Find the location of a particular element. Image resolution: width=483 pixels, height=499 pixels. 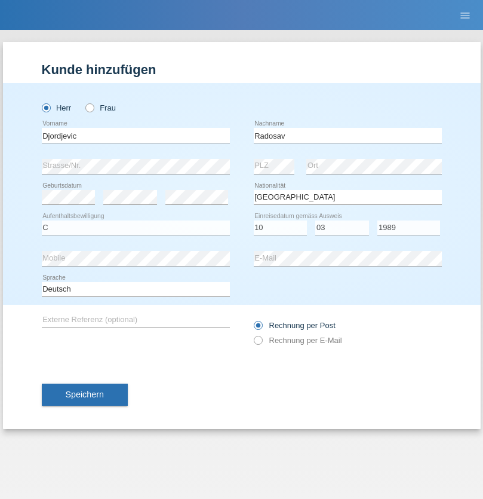

label: Rechnung per E-Mail is located at coordinates (298, 340).